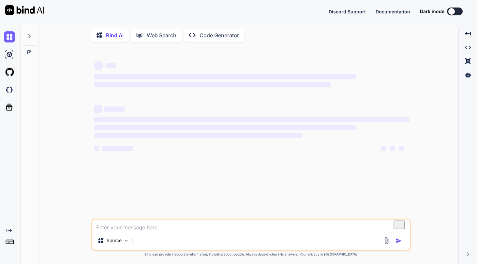 The height and width of the screenshot is (264, 477). Describe the element at coordinates (9, 54) in the screenshot. I see `img: ai-studio` at that location.